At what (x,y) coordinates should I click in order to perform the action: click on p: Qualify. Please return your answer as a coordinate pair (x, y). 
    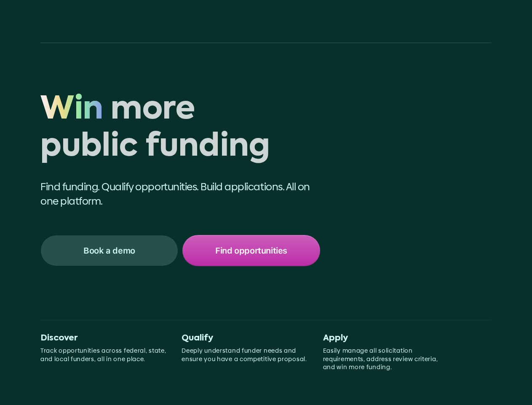
    Looking at the image, I should click on (245, 338).